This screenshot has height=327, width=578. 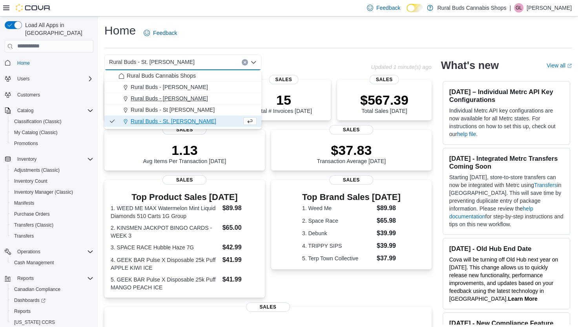 What do you see at coordinates (407, 12) in the screenshot?
I see `span: Dark Mode` at bounding box center [407, 12].